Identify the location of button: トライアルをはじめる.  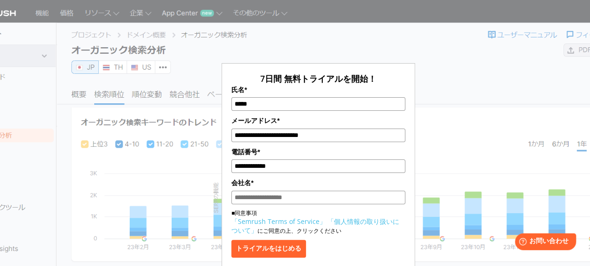
(269, 248).